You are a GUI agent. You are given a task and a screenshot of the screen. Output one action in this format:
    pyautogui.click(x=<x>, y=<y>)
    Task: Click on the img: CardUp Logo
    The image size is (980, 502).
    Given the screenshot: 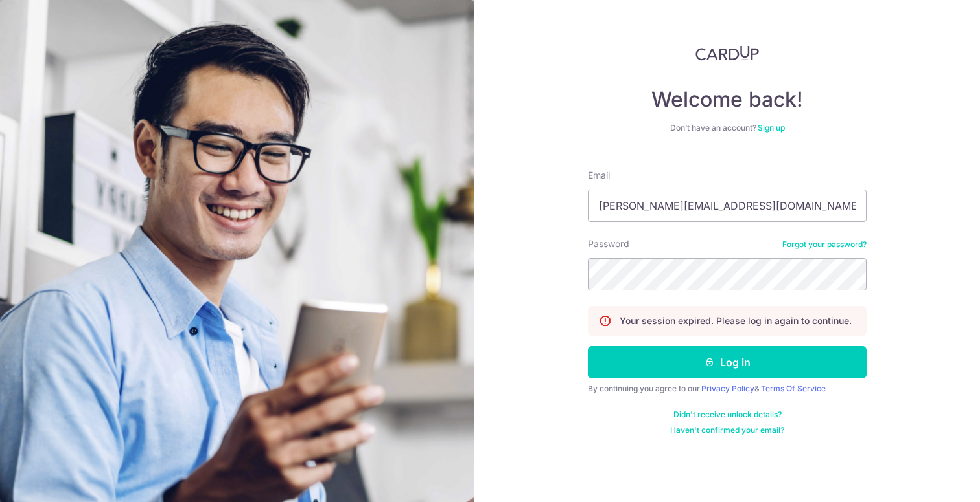 What is the action you would take?
    pyautogui.click(x=727, y=54)
    